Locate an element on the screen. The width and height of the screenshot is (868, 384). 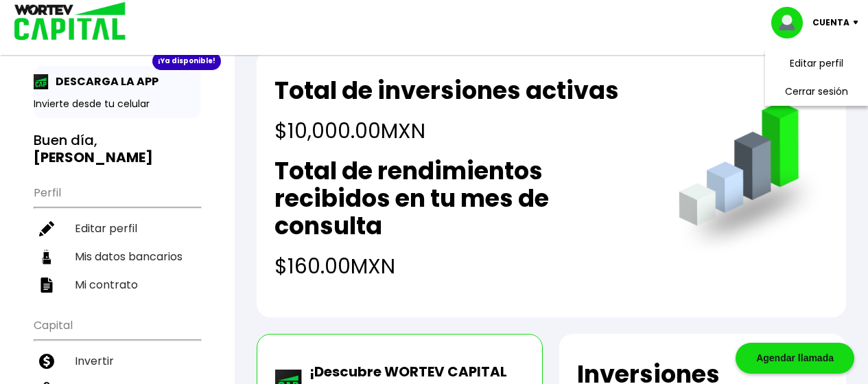
img: invertir-icon.b3b967d7.svg is located at coordinates (46, 361).